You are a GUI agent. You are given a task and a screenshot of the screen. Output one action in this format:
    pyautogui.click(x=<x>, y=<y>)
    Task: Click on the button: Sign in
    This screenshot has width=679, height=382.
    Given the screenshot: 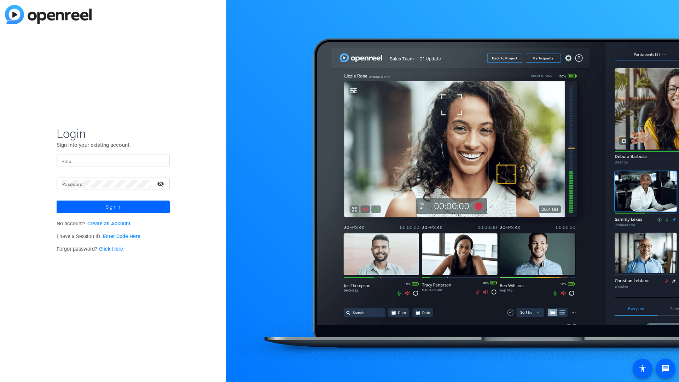 What is the action you would take?
    pyautogui.click(x=113, y=207)
    